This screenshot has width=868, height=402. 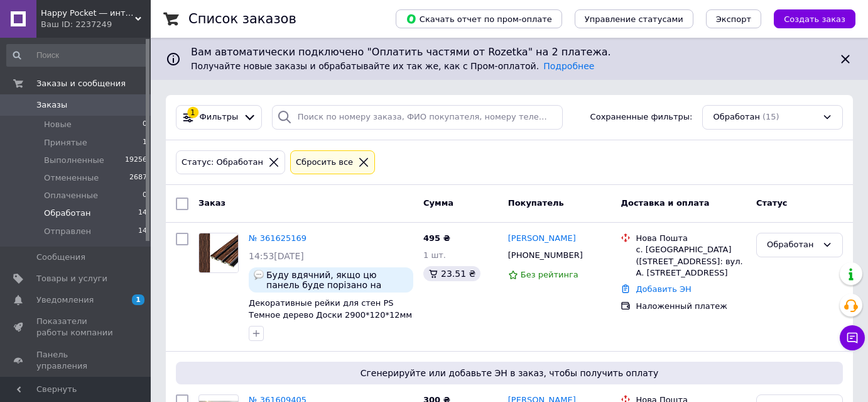 What do you see at coordinates (692, 306) in the screenshot?
I see `div: Наложенный платеж` at bounding box center [692, 306].